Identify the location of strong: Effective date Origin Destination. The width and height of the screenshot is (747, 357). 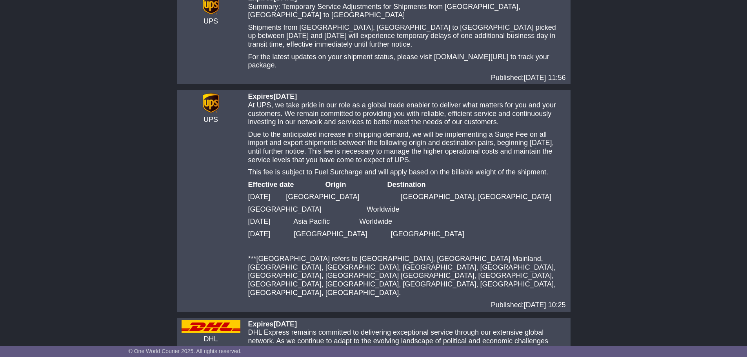
(337, 185).